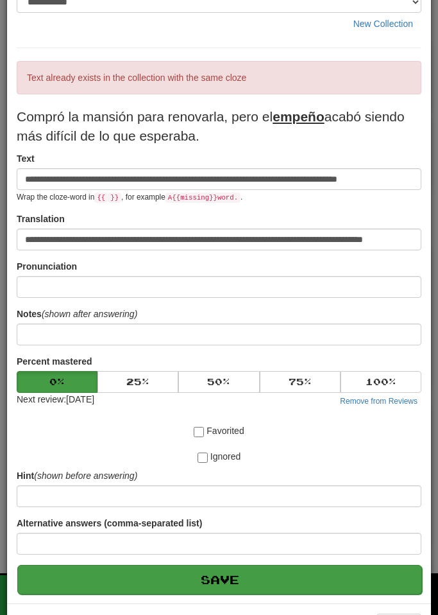 The height and width of the screenshot is (615, 438). What do you see at coordinates (77, 314) in the screenshot?
I see `label: Notes` at bounding box center [77, 314].